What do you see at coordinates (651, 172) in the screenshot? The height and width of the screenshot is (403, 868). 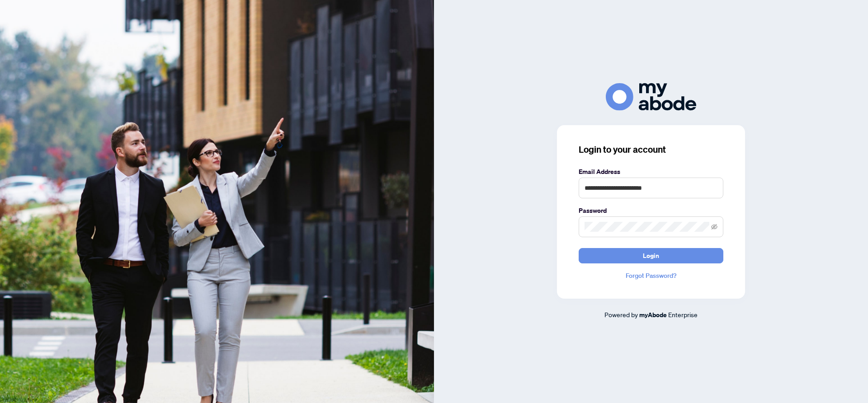 I see `label: Email Address` at bounding box center [651, 172].